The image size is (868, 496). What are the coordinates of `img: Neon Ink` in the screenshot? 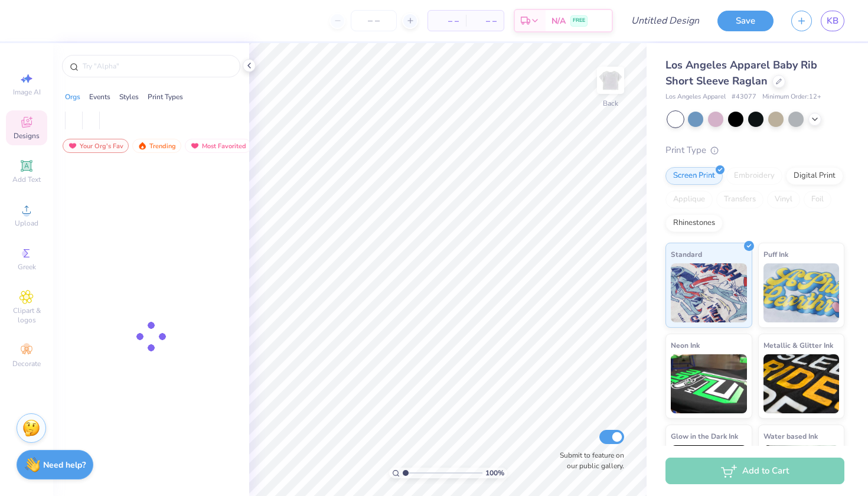 It's located at (708, 384).